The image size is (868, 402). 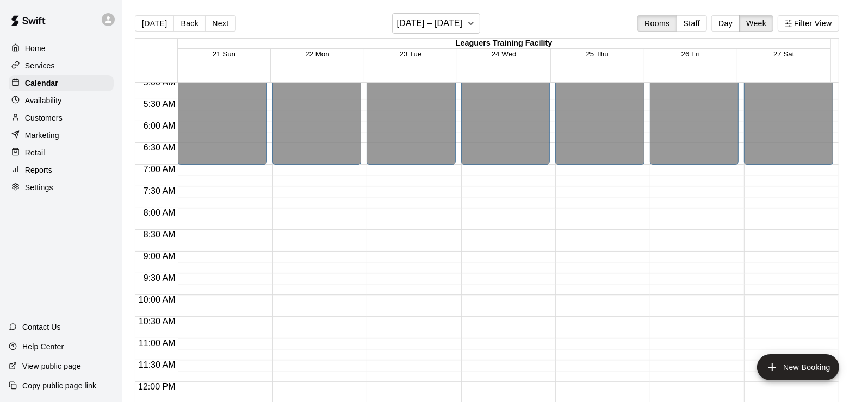 I want to click on a: Settings, so click(x=61, y=187).